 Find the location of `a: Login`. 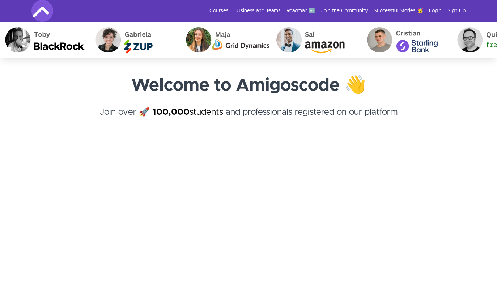

a: Login is located at coordinates (435, 11).